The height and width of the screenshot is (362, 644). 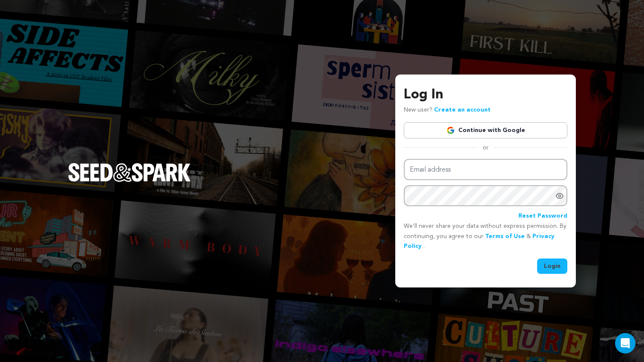 What do you see at coordinates (486, 95) in the screenshot?
I see `h3: Log In` at bounding box center [486, 95].